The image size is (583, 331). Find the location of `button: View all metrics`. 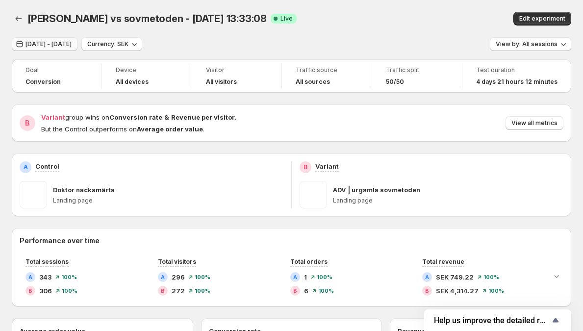

button: View all metrics is located at coordinates (535, 123).